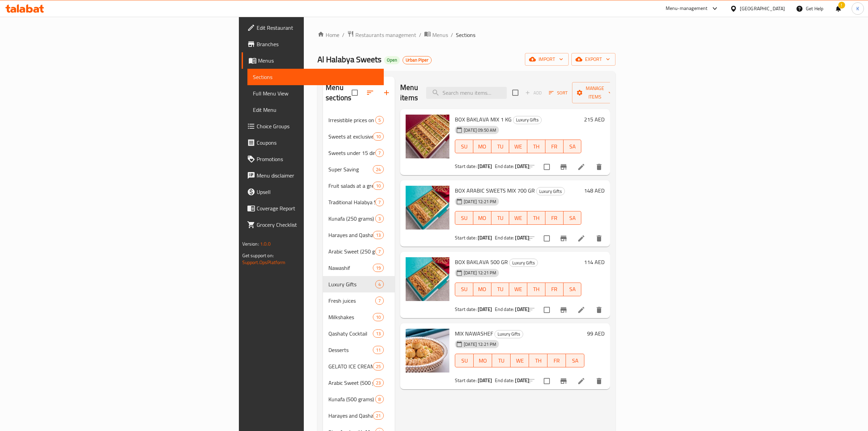 The image size is (868, 431). I want to click on span: 21, so click(378, 416).